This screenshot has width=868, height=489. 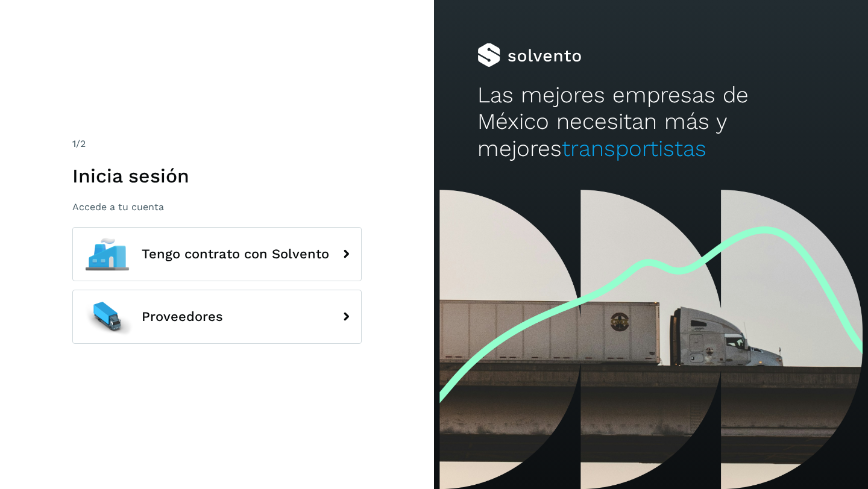 I want to click on div: /2, so click(x=217, y=144).